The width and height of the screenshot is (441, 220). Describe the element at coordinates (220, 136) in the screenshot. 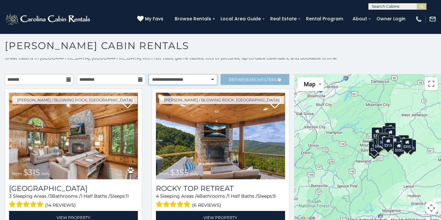

I see `img: Rocky Top Retreat` at that location.